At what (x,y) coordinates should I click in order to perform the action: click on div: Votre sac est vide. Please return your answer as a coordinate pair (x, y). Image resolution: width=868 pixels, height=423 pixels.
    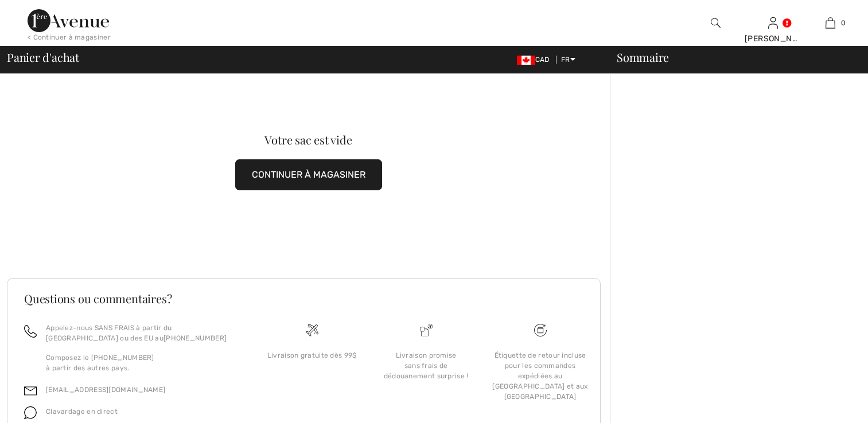
    Looking at the image, I should click on (309, 139).